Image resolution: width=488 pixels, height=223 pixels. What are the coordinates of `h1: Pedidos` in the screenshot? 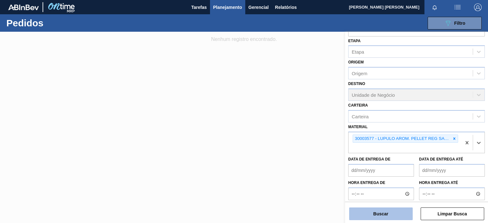 It's located at (52, 23).